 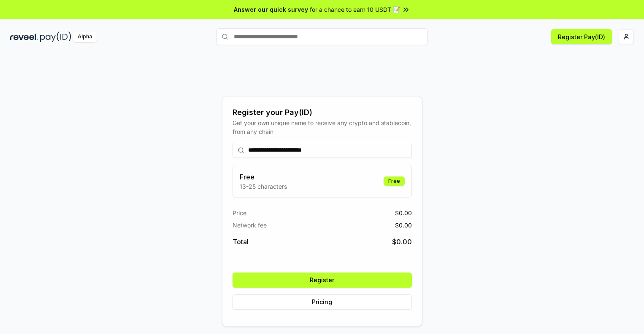 What do you see at coordinates (263, 186) in the screenshot?
I see `p: 13-25 characters` at bounding box center [263, 186].